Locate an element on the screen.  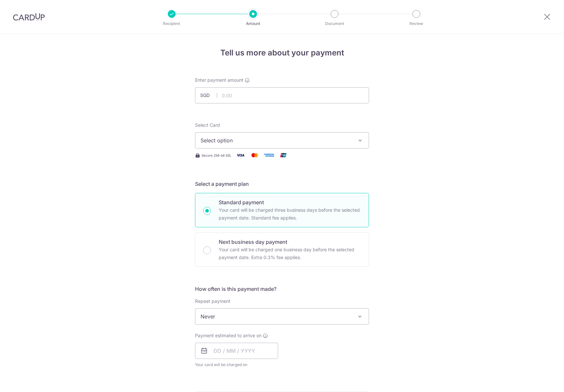
span: Payment estimated to arrive on is located at coordinates (228, 335).